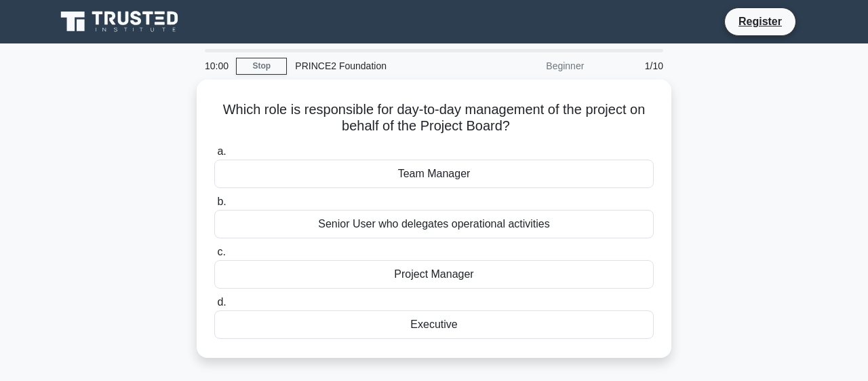 This screenshot has height=381, width=868. Describe the element at coordinates (434, 224) in the screenshot. I see `div: Senior User who delegates operational activities` at that location.